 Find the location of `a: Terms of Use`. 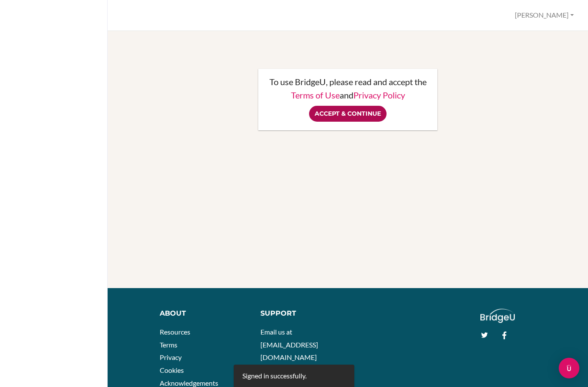

a: Terms of Use is located at coordinates (315, 95).